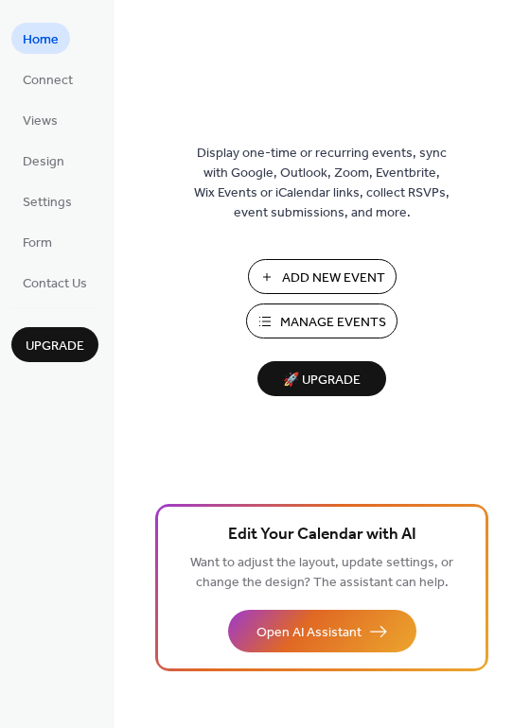  What do you see at coordinates (55, 284) in the screenshot?
I see `span: Contact Us` at bounding box center [55, 284].